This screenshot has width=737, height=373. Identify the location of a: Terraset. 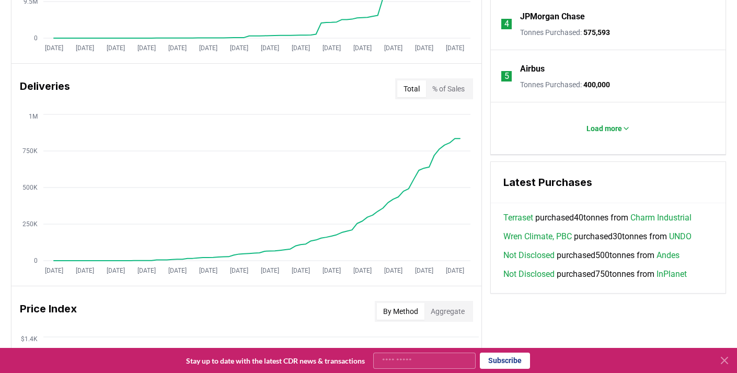
(518, 218).